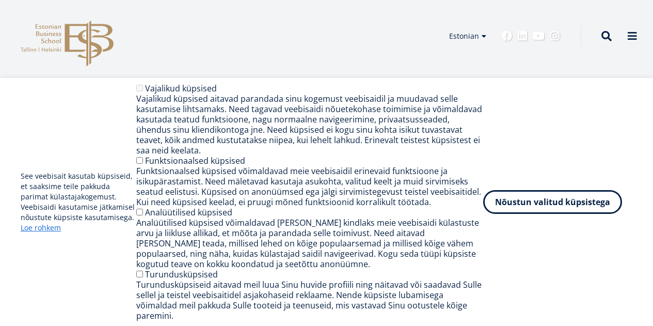  What do you see at coordinates (310, 124) in the screenshot?
I see `div: Vajalikud küpsised aitavad parandada sinu kogemust veebisaidil ja muudavad selle kasutamise lihts...` at bounding box center [310, 124].